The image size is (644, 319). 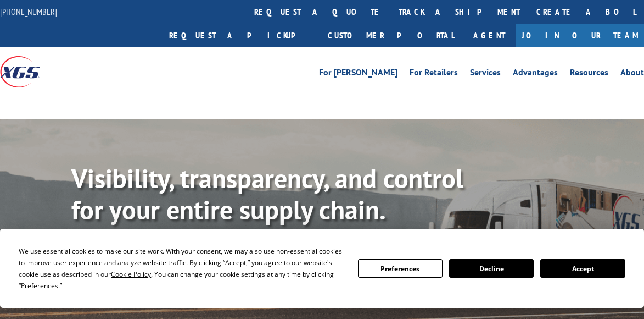 What do you see at coordinates (535, 74) in the screenshot?
I see `a: Advantages` at bounding box center [535, 74].